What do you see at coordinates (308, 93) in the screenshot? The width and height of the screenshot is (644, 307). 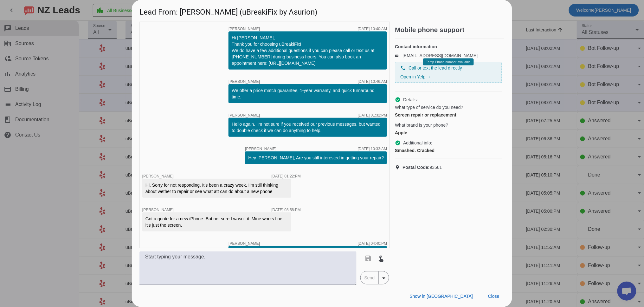 I see `div: We offer a price match guarantee, 1-year warranty, and quick turnaround time.​` at bounding box center [308, 93].